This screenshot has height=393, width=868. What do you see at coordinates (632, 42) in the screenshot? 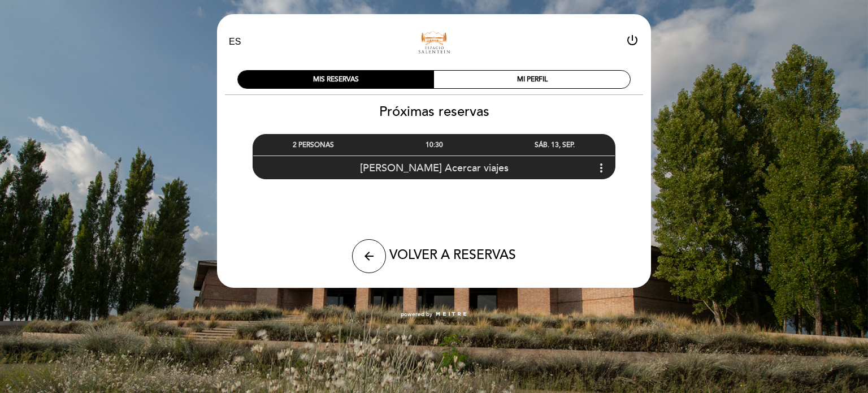
I see `button: power_settings_new` at bounding box center [632, 42].